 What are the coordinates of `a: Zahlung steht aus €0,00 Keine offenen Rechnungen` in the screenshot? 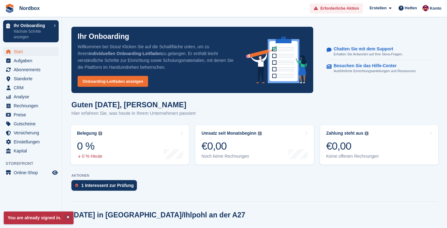 It's located at (379, 144).